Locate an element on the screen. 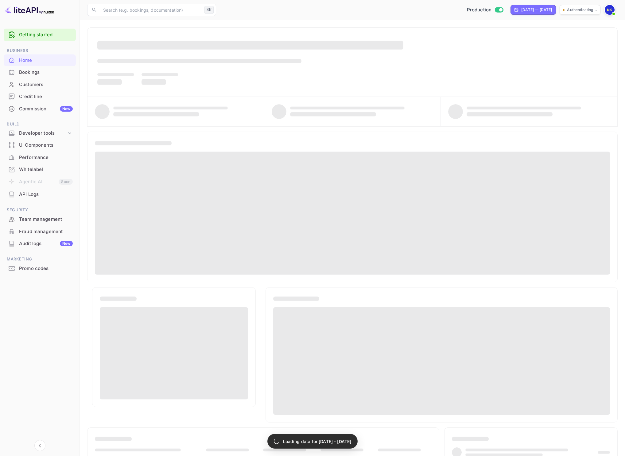 This screenshot has width=625, height=456. a: Home is located at coordinates (40, 60).